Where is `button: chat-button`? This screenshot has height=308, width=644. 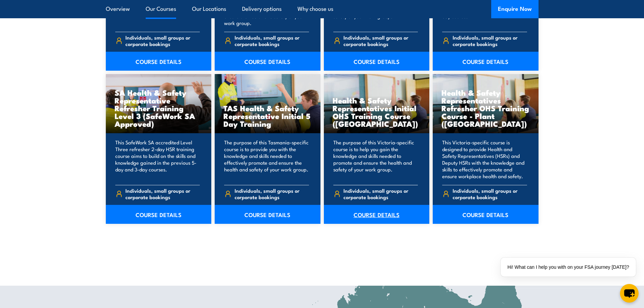
button: chat-button is located at coordinates (629, 293).